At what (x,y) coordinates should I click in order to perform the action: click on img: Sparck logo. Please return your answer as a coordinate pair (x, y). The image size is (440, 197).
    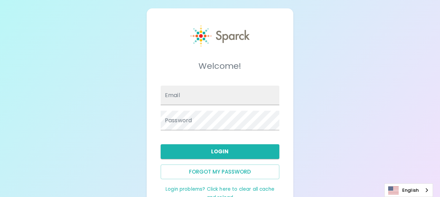
    Looking at the image, I should click on (220, 36).